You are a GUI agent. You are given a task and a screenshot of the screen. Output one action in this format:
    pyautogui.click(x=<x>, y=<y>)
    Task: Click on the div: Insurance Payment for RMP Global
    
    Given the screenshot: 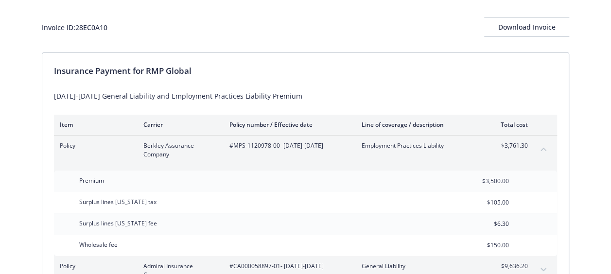 What is the action you would take?
    pyautogui.click(x=305, y=71)
    